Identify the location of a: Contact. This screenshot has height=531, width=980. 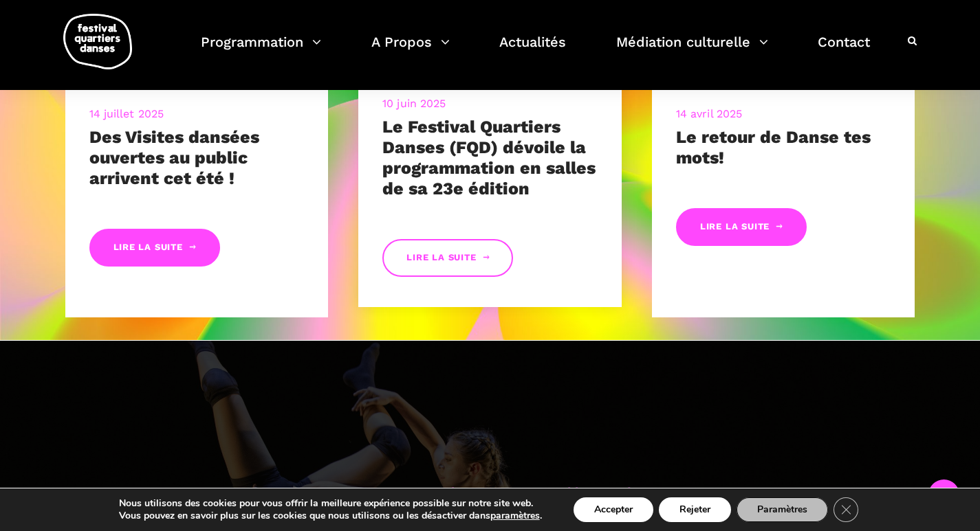
(844, 50).